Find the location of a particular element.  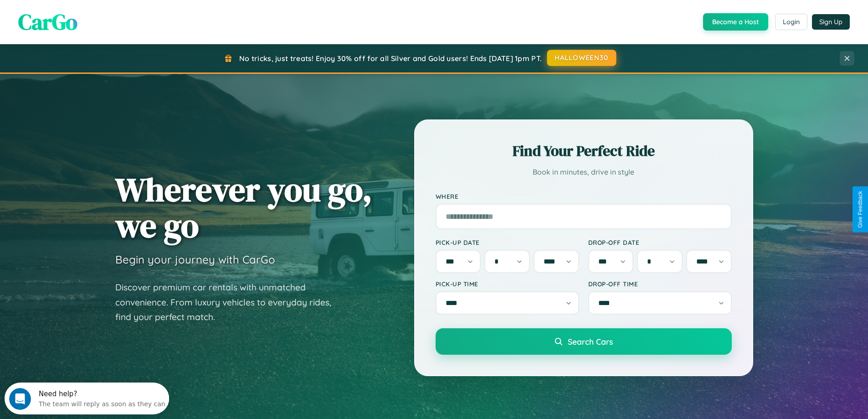

button: Become a Host is located at coordinates (736, 22).